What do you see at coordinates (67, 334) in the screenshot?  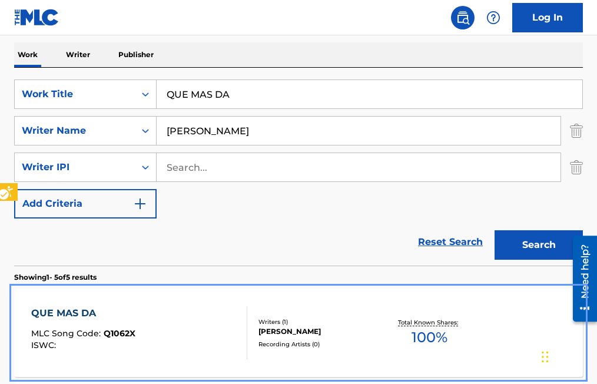 I see `span: MLC Song Code :` at bounding box center [67, 334].